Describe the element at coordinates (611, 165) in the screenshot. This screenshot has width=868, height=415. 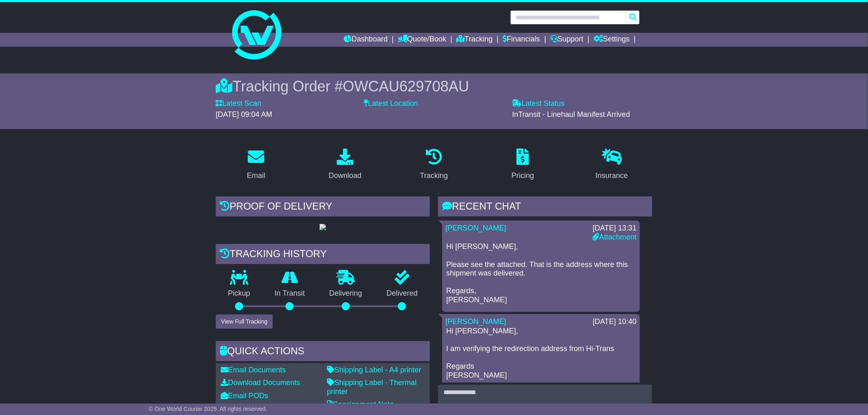
I see `a: Insurance` at that location.